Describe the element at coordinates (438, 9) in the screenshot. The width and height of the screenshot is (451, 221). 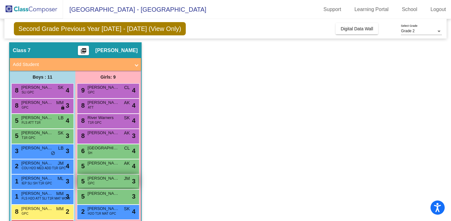
I see `a: Logout` at that location.